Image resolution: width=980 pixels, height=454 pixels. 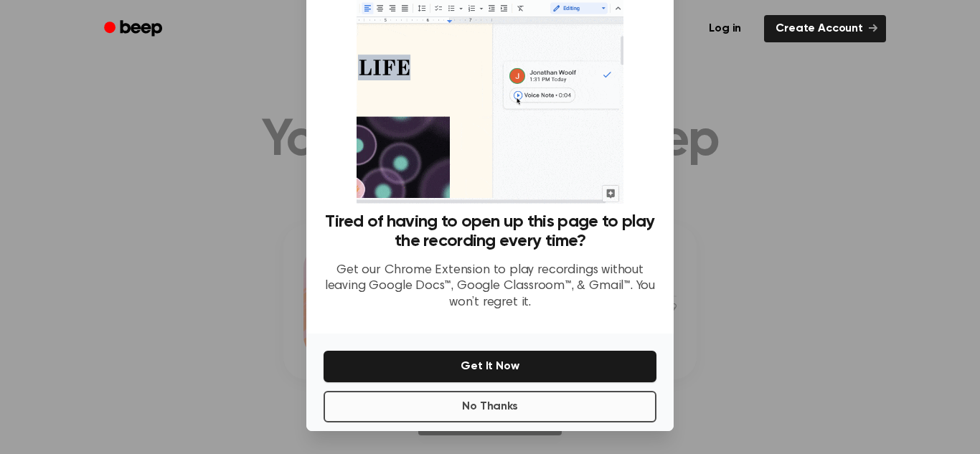 I want to click on a: Beep, so click(x=134, y=29).